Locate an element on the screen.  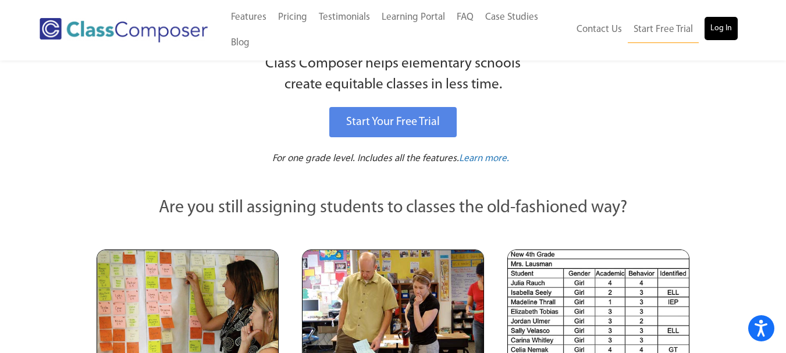
a: Testimonials is located at coordinates (345, 17).